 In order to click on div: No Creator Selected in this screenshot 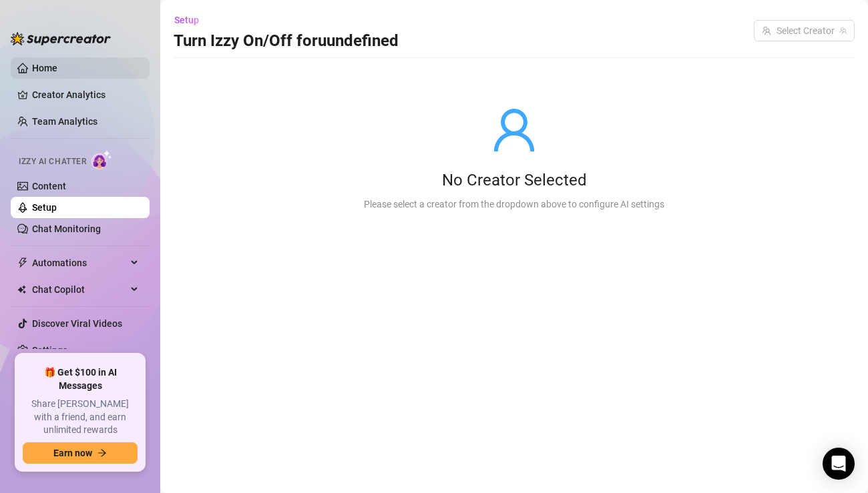, I will do `click(514, 180)`.